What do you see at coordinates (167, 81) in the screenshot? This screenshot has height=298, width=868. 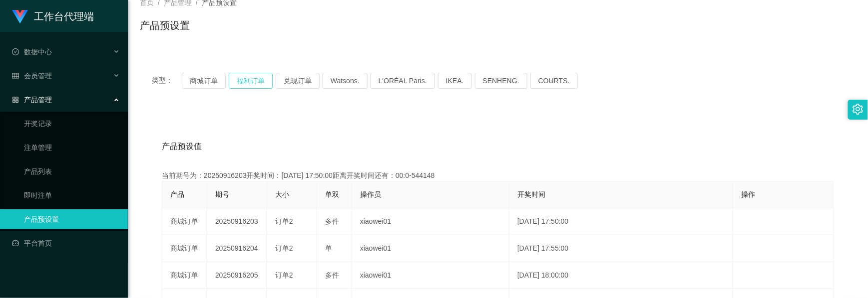 I see `span: 类型：` at bounding box center [167, 81].